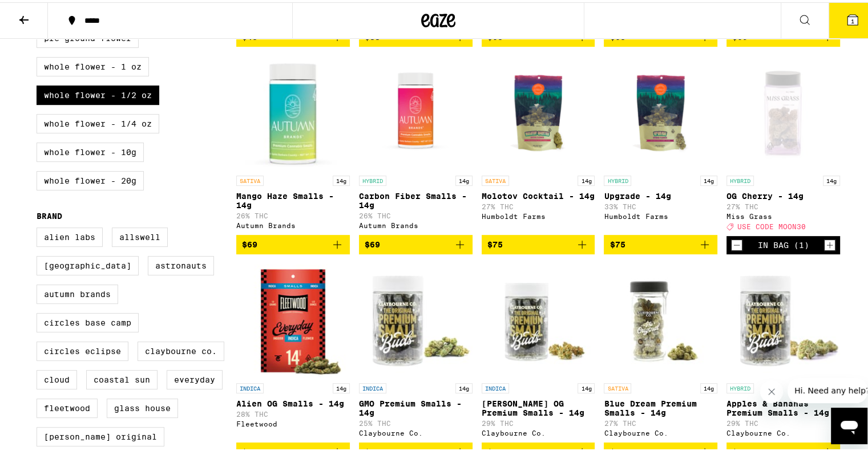  What do you see at coordinates (56, 377) in the screenshot?
I see `label: Cloud` at bounding box center [56, 377].